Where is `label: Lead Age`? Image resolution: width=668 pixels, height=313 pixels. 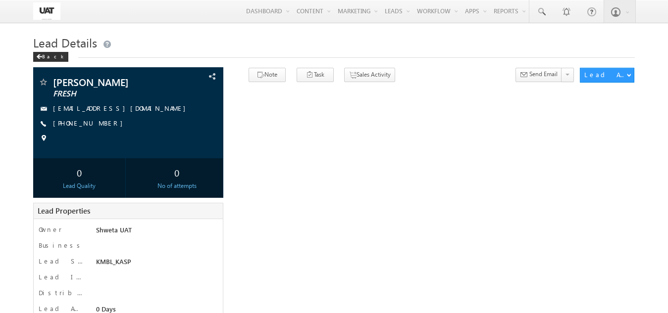 label: Lead Age is located at coordinates (61, 309).